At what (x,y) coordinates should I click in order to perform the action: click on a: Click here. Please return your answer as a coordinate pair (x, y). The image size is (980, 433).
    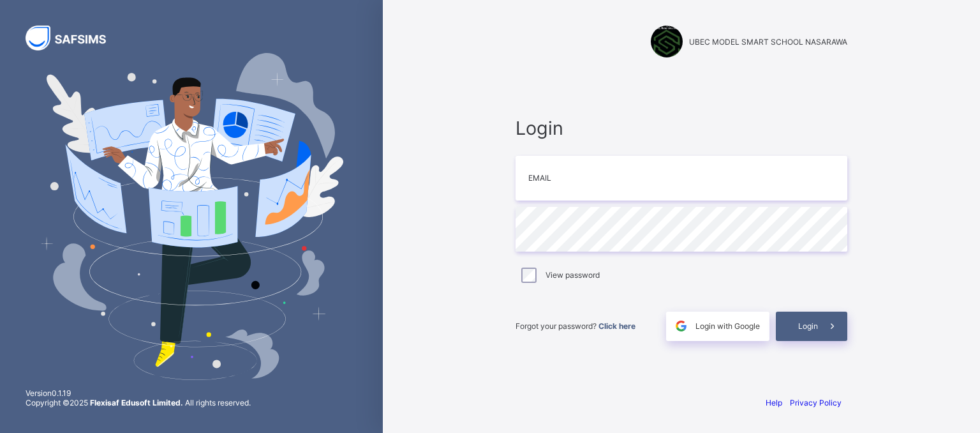
    Looking at the image, I should click on (617, 326).